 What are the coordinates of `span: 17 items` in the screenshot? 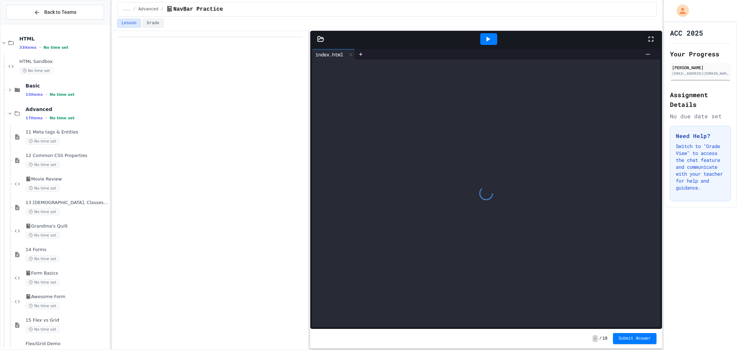 It's located at (34, 118).